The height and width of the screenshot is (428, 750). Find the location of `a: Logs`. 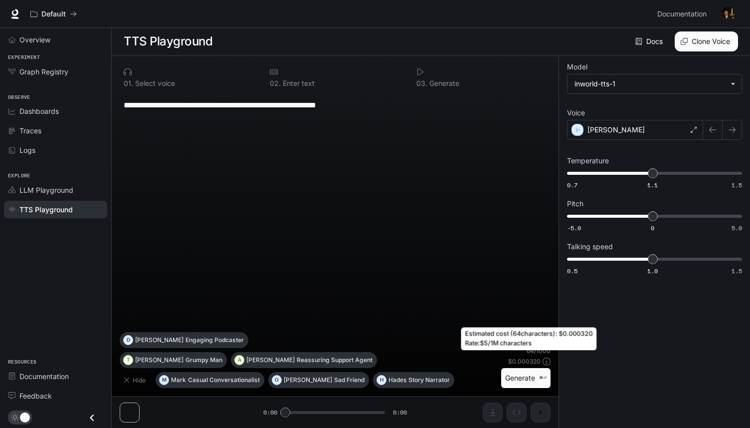

a: Logs is located at coordinates (55, 150).